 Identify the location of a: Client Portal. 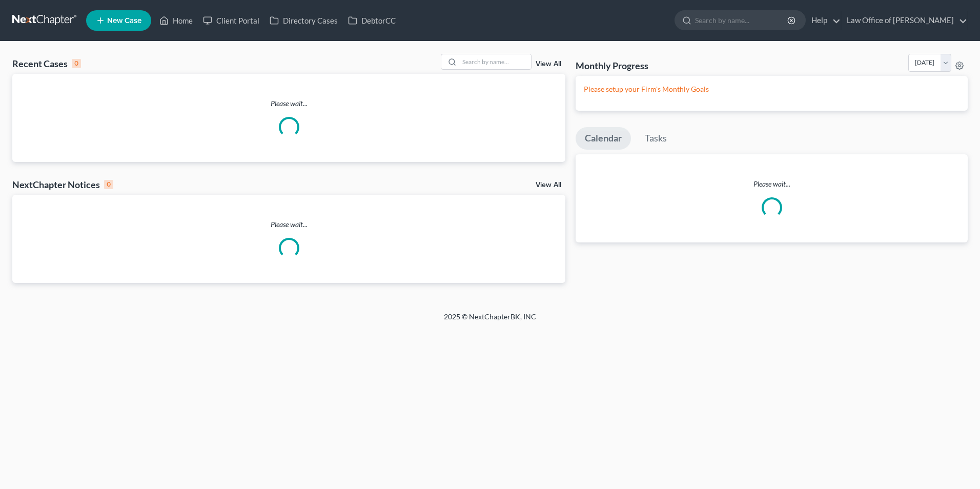
(231, 21).